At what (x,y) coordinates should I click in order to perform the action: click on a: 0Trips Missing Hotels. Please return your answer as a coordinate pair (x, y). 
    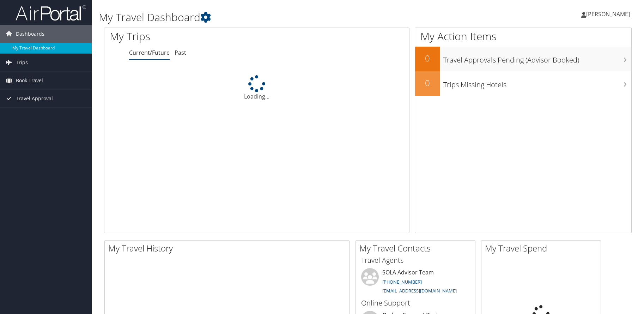
    Looking at the image, I should click on (523, 83).